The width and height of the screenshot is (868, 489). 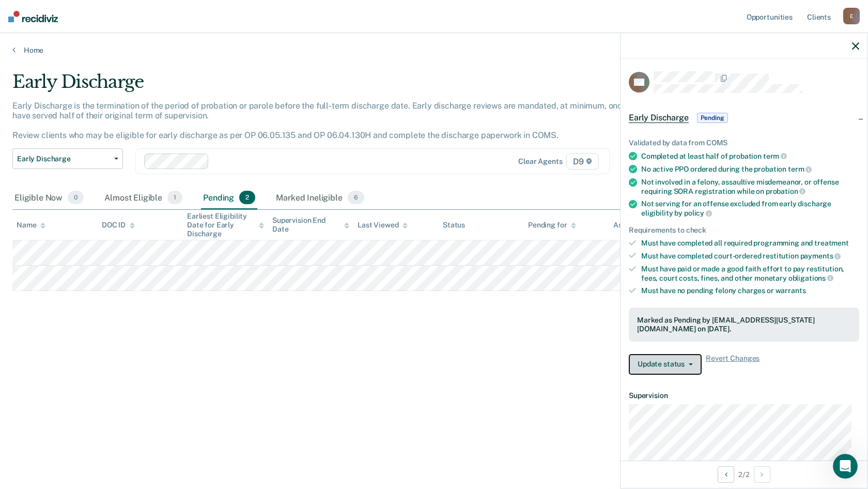 What do you see at coordinates (744, 118) in the screenshot?
I see `div: Early DischargePending` at bounding box center [744, 118].